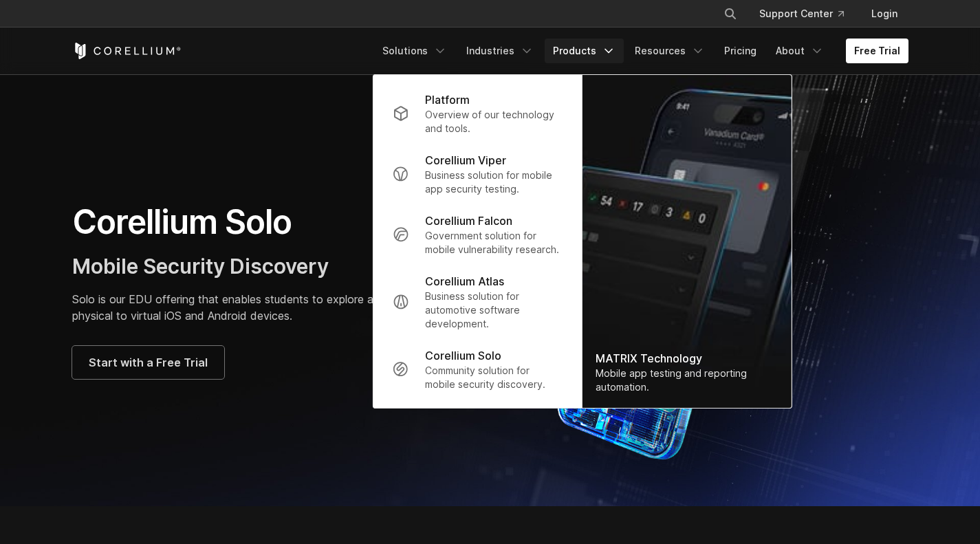 The image size is (980, 544). What do you see at coordinates (415, 51) in the screenshot?
I see `a: Solutions` at bounding box center [415, 51].